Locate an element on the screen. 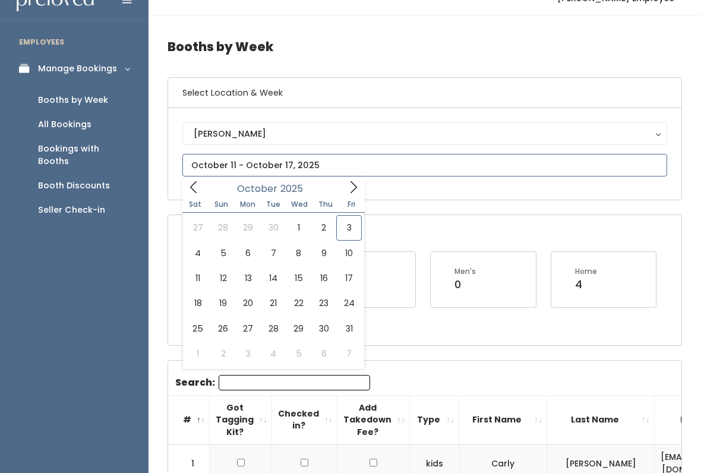 This screenshot has height=473, width=701. span: October 13, 2025 is located at coordinates (248, 278).